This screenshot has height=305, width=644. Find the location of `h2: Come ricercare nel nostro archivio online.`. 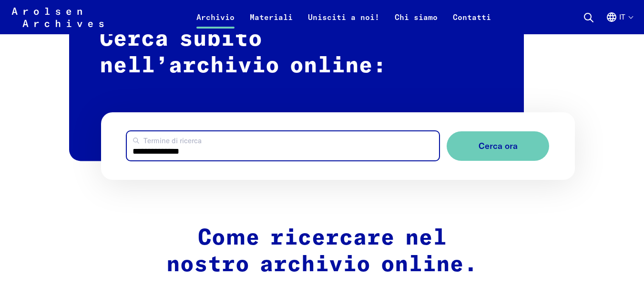

h2: Come ricercare nel nostro archivio online. is located at coordinates (322, 252).